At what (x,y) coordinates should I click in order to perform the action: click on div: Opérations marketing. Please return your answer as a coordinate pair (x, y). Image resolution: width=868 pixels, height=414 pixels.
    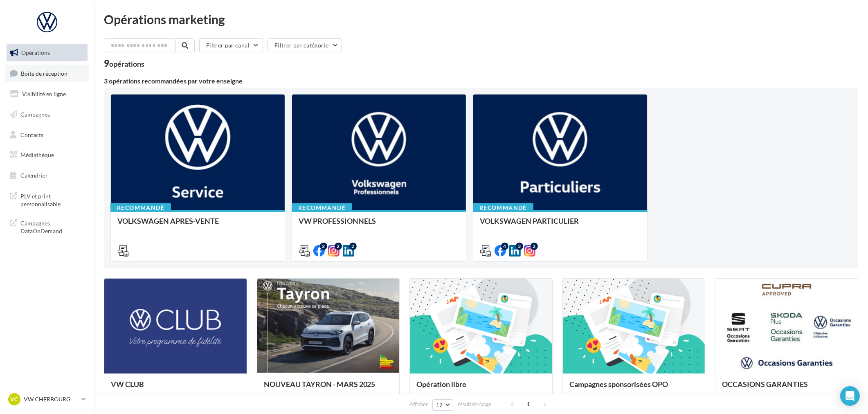
    Looking at the image, I should click on (481, 20).